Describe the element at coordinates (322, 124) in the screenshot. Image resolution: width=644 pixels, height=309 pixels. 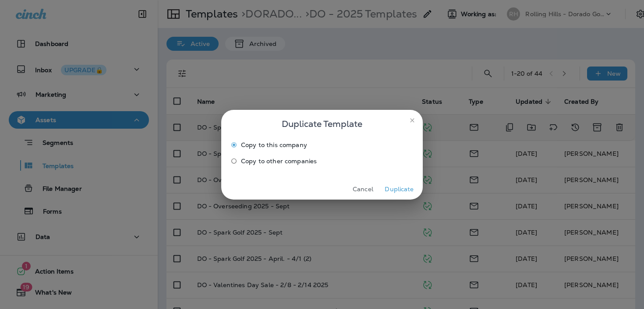
I see `span: Duplicate Template` at that location.